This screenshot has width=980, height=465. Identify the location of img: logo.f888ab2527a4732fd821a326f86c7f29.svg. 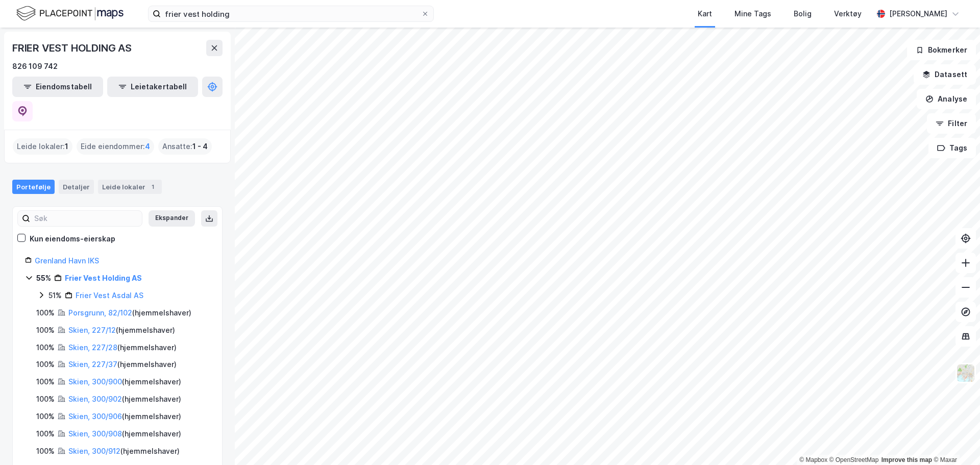
(70, 13).